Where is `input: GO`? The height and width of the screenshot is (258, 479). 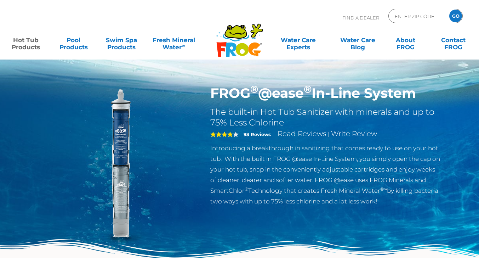 input: GO is located at coordinates (455, 16).